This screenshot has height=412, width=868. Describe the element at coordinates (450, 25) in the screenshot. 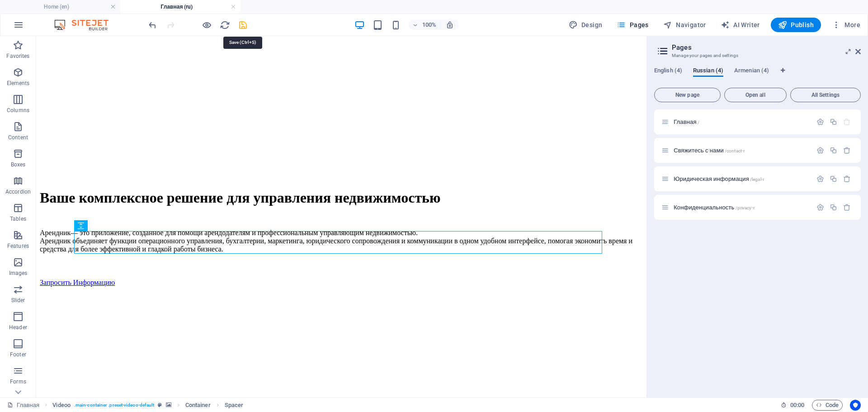

I see `i: On resize automatically adjust zoom level to fit chosen device.` at that location.